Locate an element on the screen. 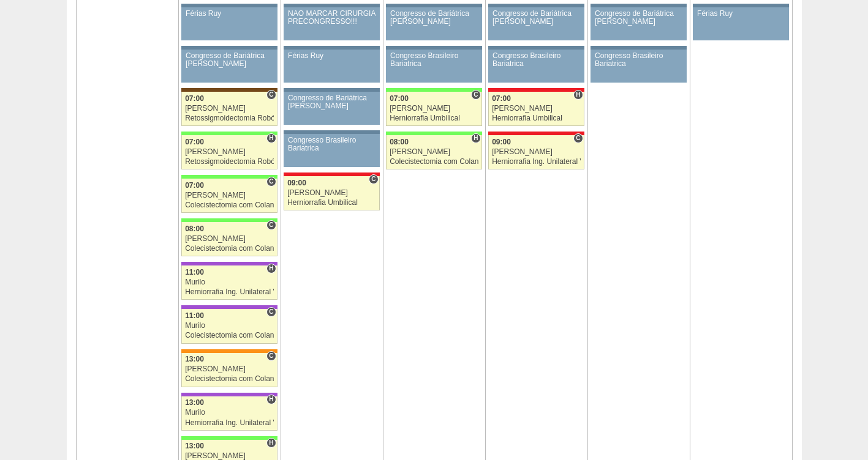 This screenshot has height=460, width=868. a: NAO MARCAR CIRURGIA PRECONGRESSO!!! is located at coordinates (331, 24).